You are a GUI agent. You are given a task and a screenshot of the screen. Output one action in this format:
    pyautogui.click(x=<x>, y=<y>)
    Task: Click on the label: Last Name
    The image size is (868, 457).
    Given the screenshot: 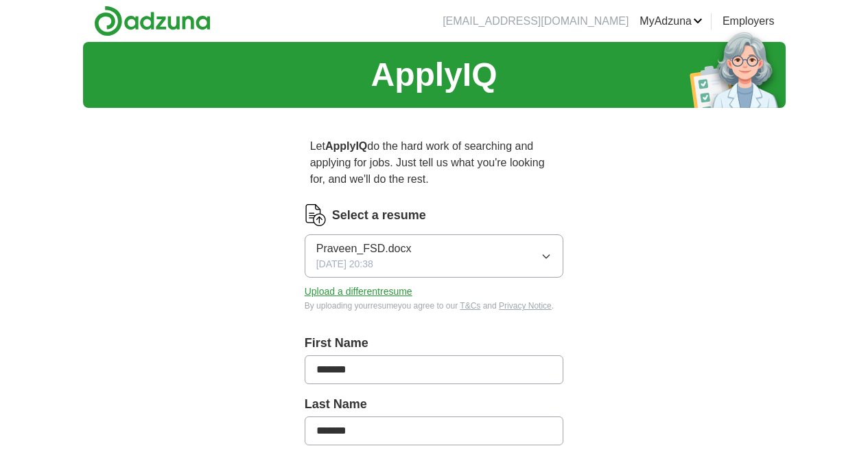 What is the action you would take?
    pyautogui.click(x=435, y=404)
    